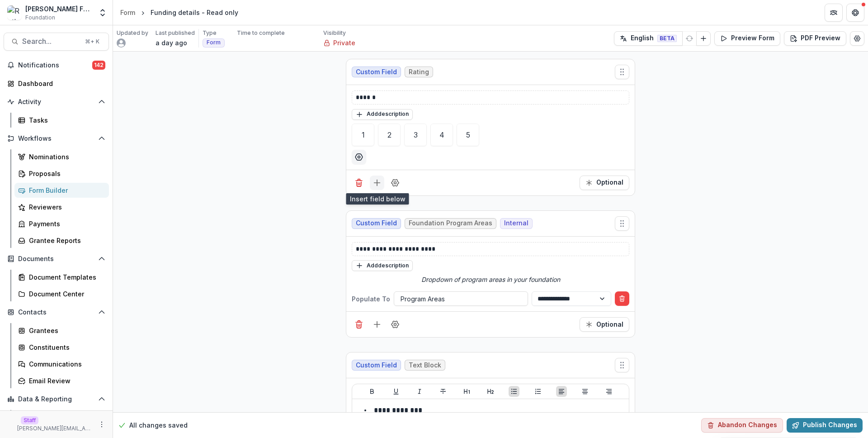 This screenshot has width=868, height=438. What do you see at coordinates (65, 293) in the screenshot?
I see `div: Document Center` at bounding box center [65, 293].